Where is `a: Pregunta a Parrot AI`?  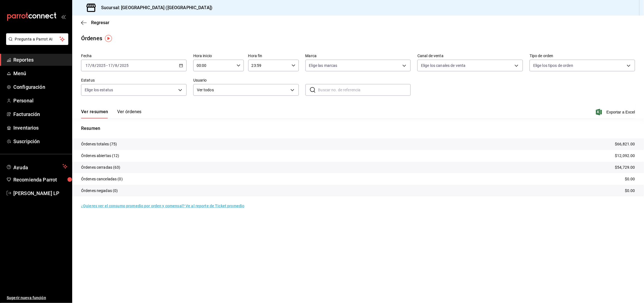
a: Pregunta a Parrot AI is located at coordinates (36, 43).